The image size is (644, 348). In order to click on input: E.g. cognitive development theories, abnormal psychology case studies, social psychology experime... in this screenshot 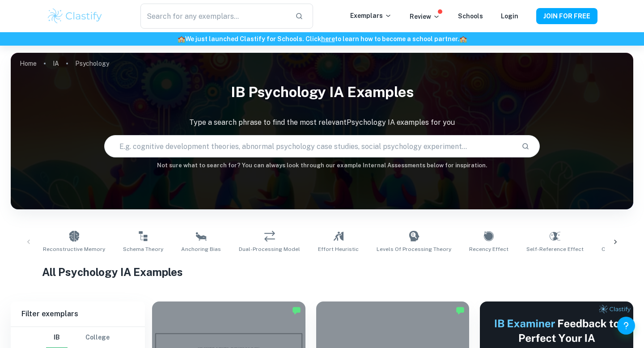, I will do `click(310, 146)`.